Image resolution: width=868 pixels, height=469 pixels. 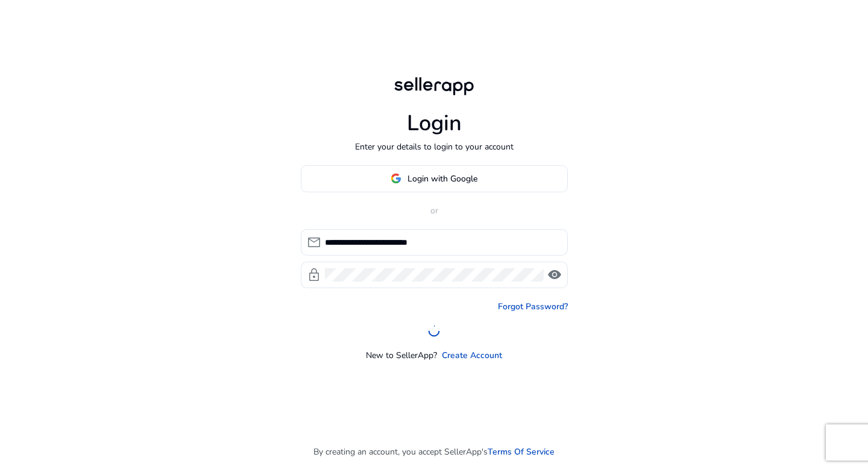 What do you see at coordinates (533, 306) in the screenshot?
I see `a: Forgot Password?` at bounding box center [533, 306].